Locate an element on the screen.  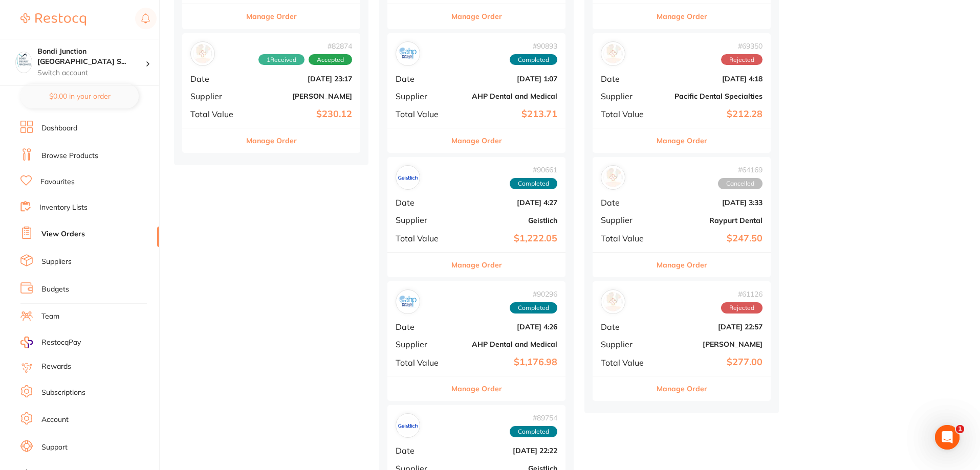
a: Favourites is located at coordinates (57, 183).